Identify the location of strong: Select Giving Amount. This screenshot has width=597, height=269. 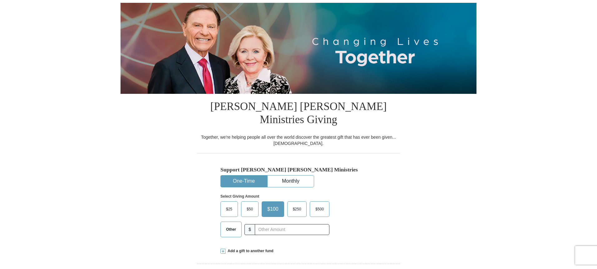
(240, 197).